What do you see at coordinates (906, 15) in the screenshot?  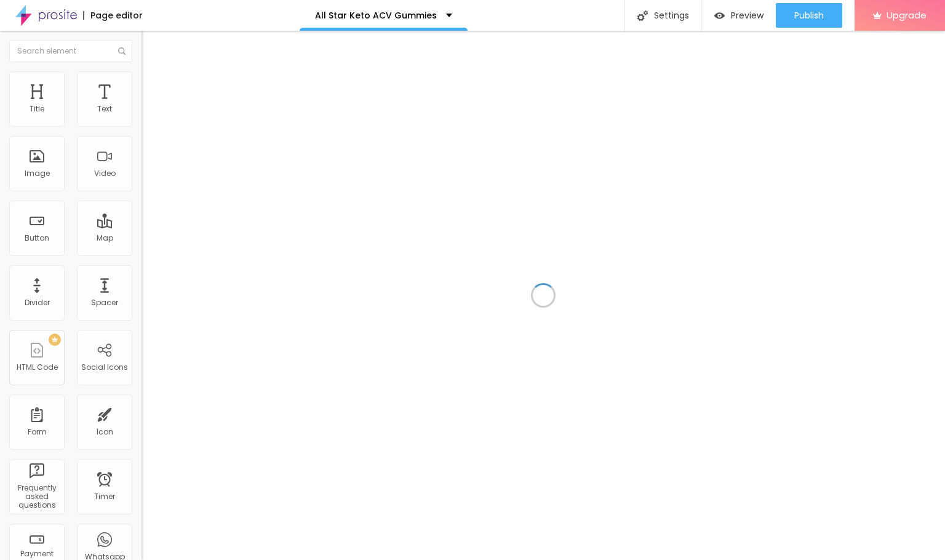 I see `span: Upgrade` at bounding box center [906, 15].